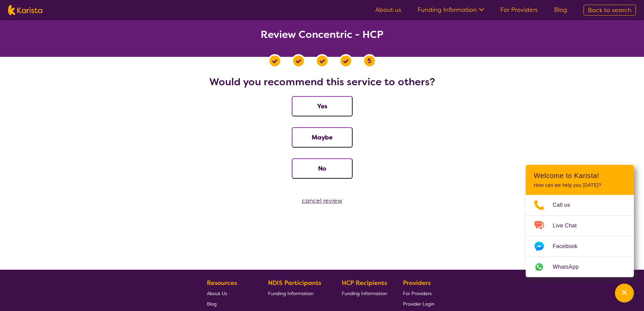 The width and height of the screenshot is (644, 311). Describe the element at coordinates (217, 293) in the screenshot. I see `span: About Us` at that location.